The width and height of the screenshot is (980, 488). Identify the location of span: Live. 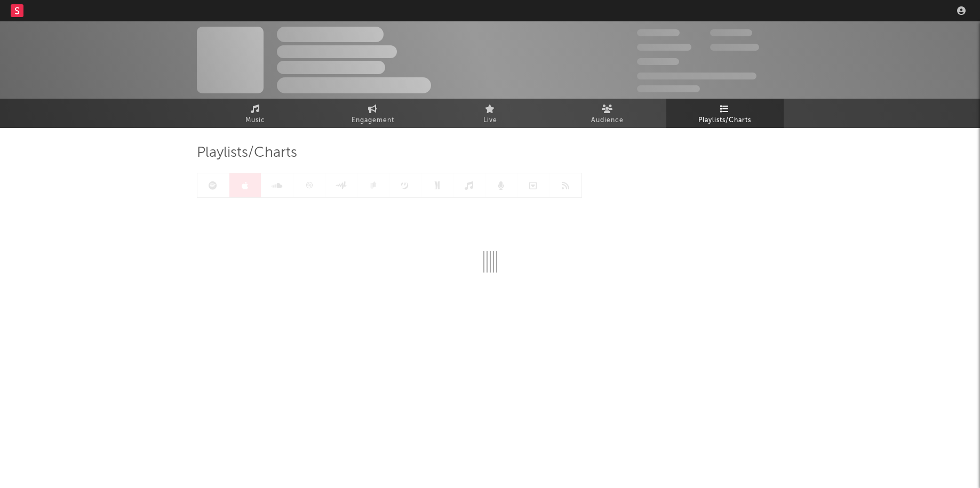
(490, 121).